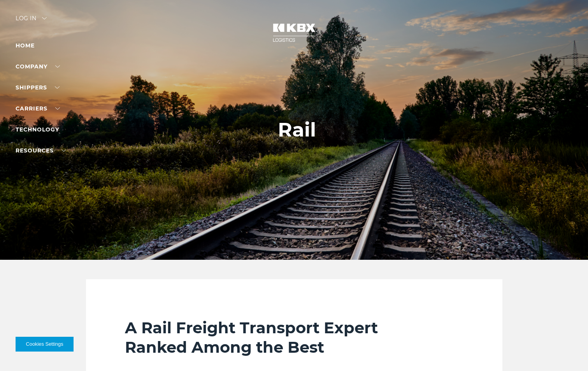 This screenshot has height=371, width=588. What do you see at coordinates (294, 33) in the screenshot?
I see `img: kbx logo` at bounding box center [294, 33].